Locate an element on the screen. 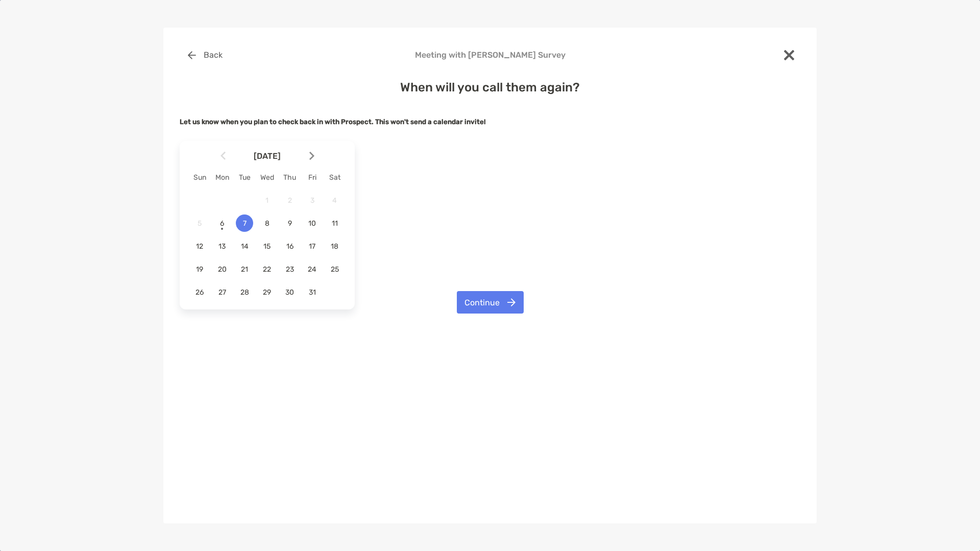 The image size is (980, 551). h5: Let us know when you plan to check back in with Prospect. is located at coordinates (490, 122).